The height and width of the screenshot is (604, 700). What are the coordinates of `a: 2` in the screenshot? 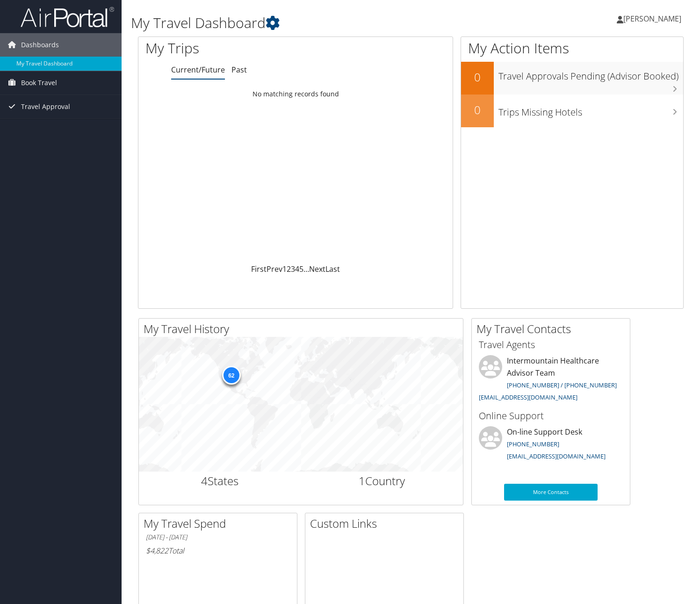 It's located at (289, 269).